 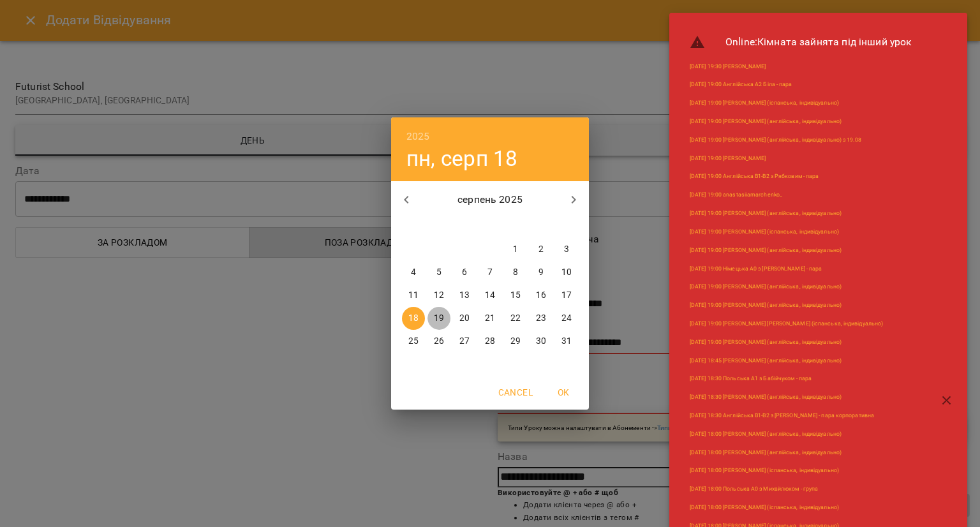 I want to click on h4: пн, серп 18, so click(x=461, y=158).